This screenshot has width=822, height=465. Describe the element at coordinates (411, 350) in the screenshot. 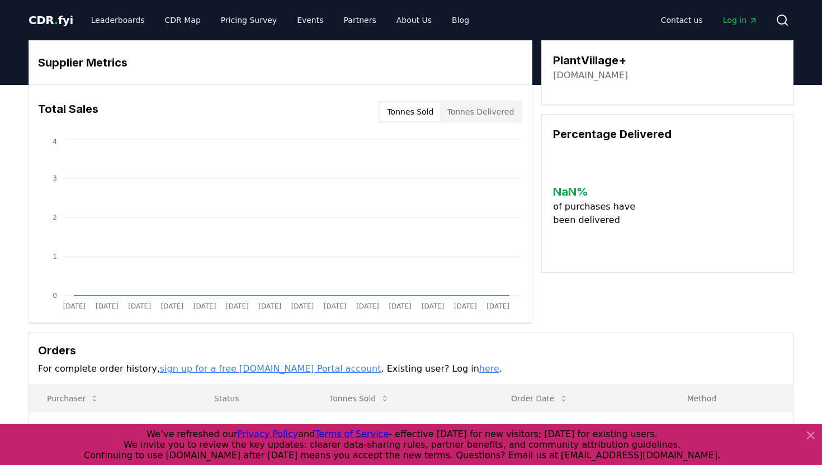

I see `h3: Orders` at that location.